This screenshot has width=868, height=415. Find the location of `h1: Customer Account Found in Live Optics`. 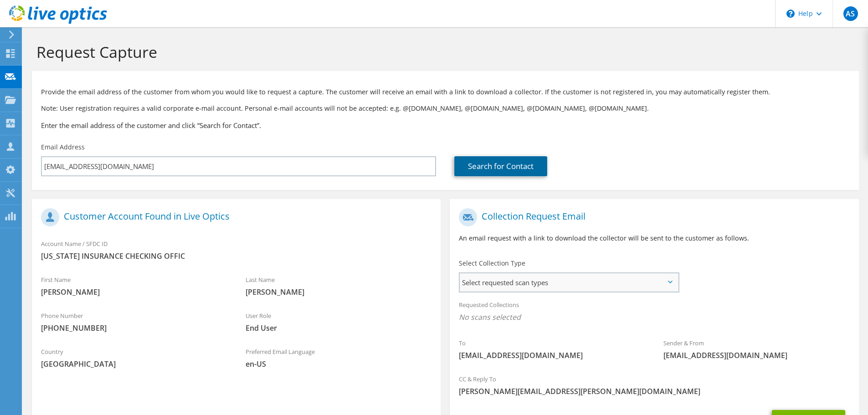

h1: Customer Account Found in Live Optics is located at coordinates (234, 217).